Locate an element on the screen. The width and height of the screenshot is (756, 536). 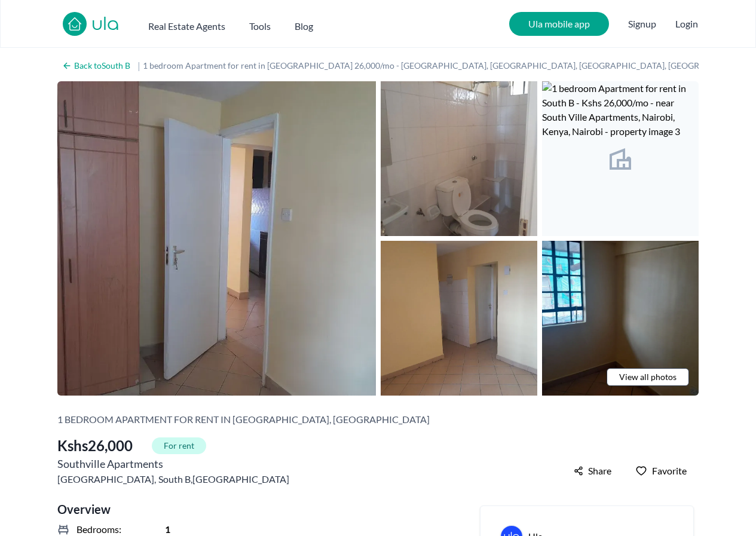
h2: Ula mobile app is located at coordinates (559, 24).